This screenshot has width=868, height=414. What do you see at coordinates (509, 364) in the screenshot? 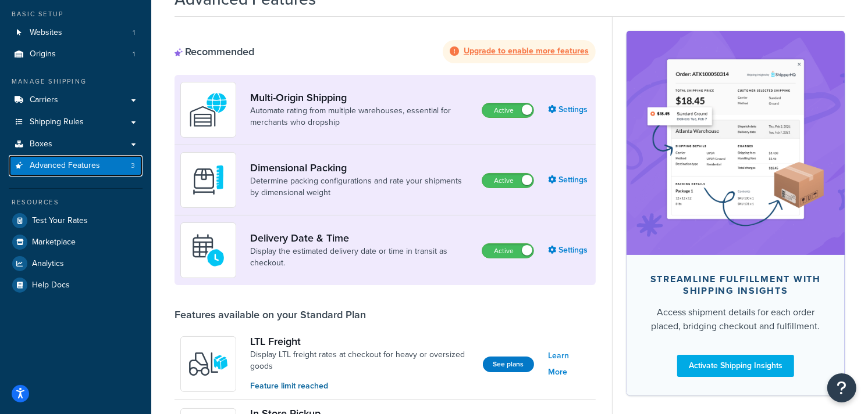
I see `button: See plans` at bounding box center [509, 364].